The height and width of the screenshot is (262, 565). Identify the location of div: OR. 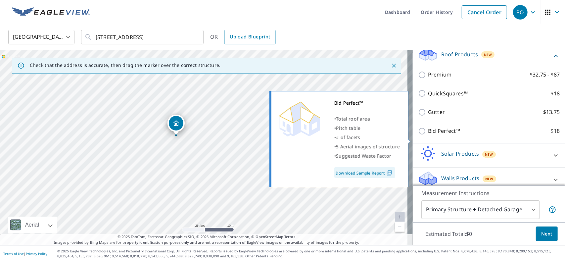
(243, 37).